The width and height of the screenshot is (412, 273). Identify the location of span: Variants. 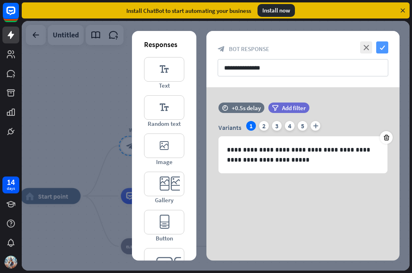
(230, 127).